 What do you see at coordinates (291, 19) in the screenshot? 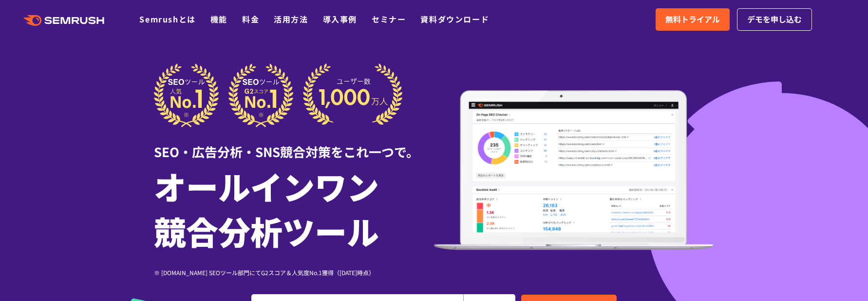
I see `a: 活用方法` at bounding box center [291, 19].